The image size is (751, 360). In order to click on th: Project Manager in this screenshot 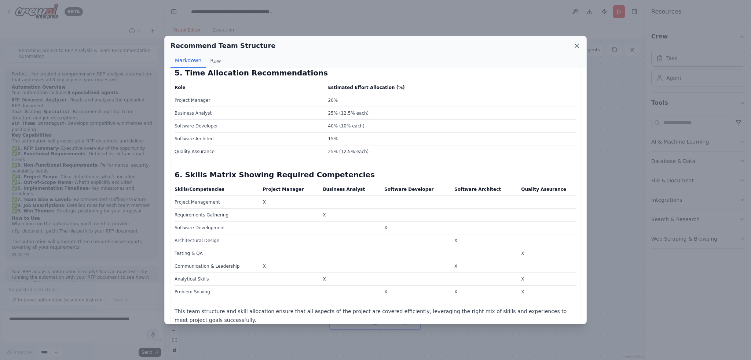, I will do `click(289, 191)`.